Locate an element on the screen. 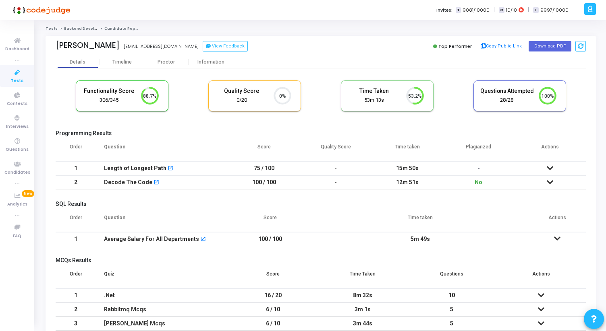 The width and height of the screenshot is (606, 331). div: Information is located at coordinates (211, 62).